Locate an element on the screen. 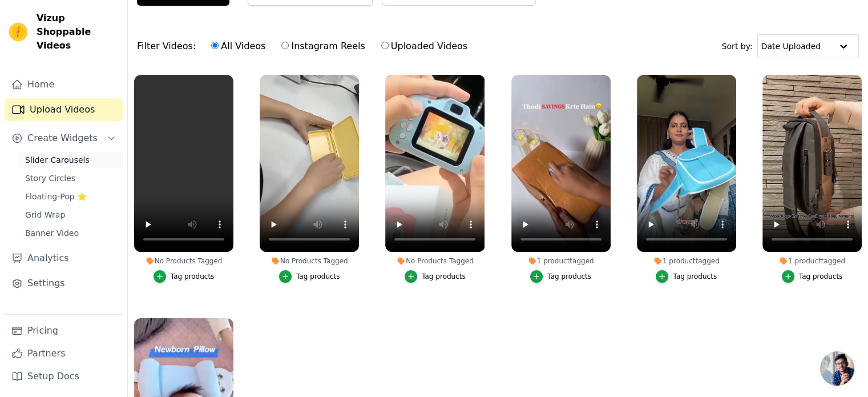  a: Floating-Pop ⭐ is located at coordinates (70, 197).